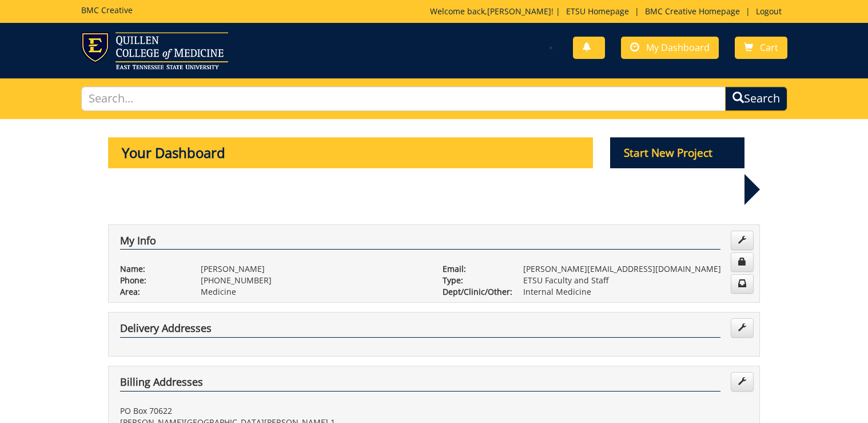 Image resolution: width=868 pixels, height=423 pixels. I want to click on button: Search, so click(756, 99).